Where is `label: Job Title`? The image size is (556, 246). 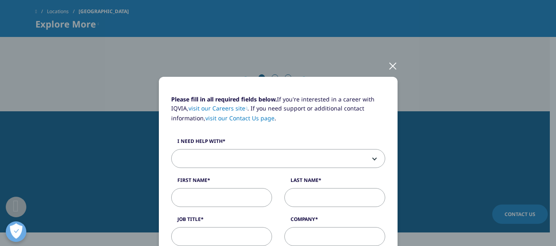
label: Job Title is located at coordinates (221, 222).